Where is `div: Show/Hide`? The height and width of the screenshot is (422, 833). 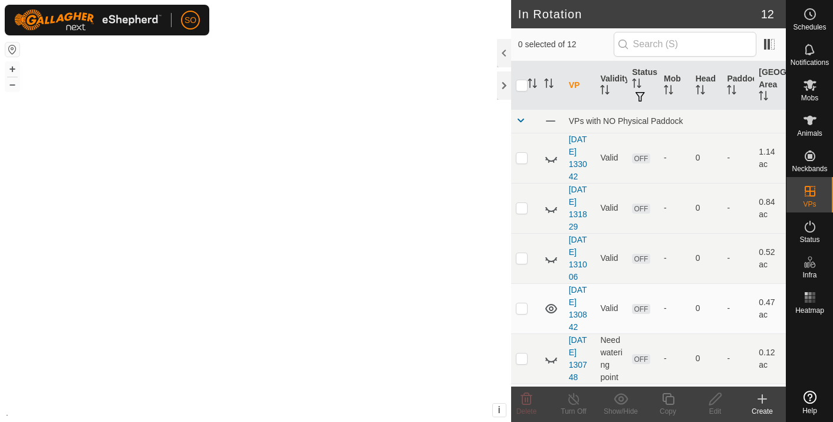 div: Show/Hide is located at coordinates (621, 411).